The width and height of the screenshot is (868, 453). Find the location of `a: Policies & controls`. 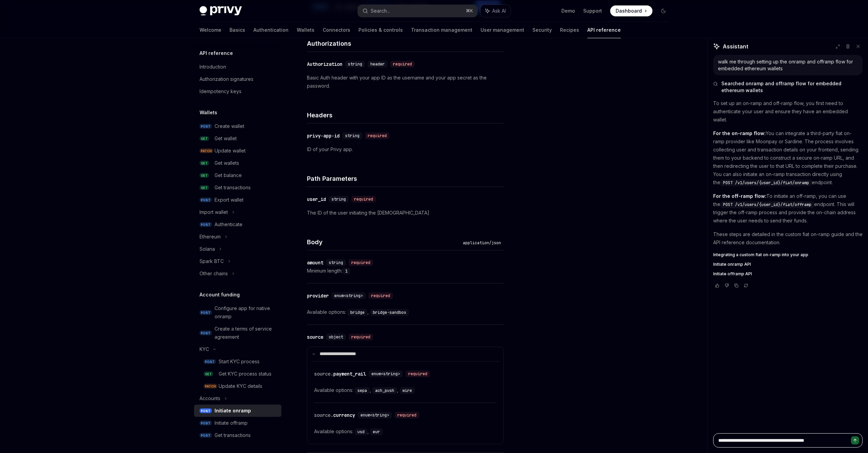

a: Policies & controls is located at coordinates (380, 30).